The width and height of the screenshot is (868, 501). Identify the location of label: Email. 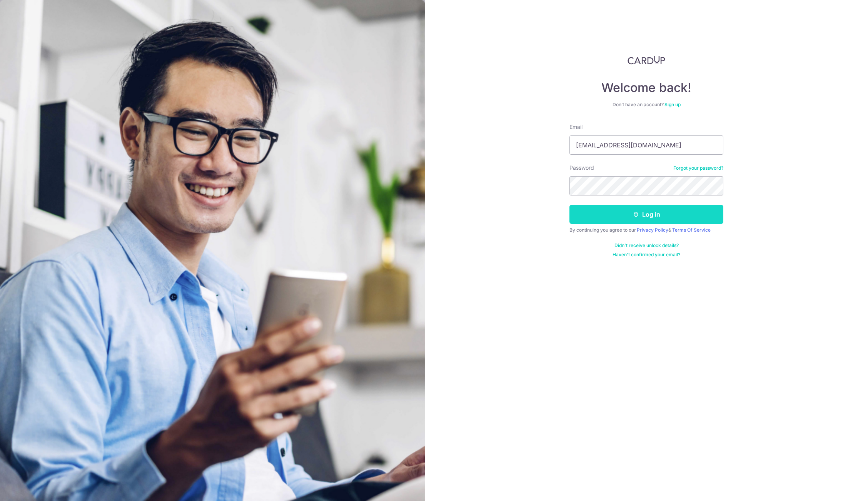
(576, 127).